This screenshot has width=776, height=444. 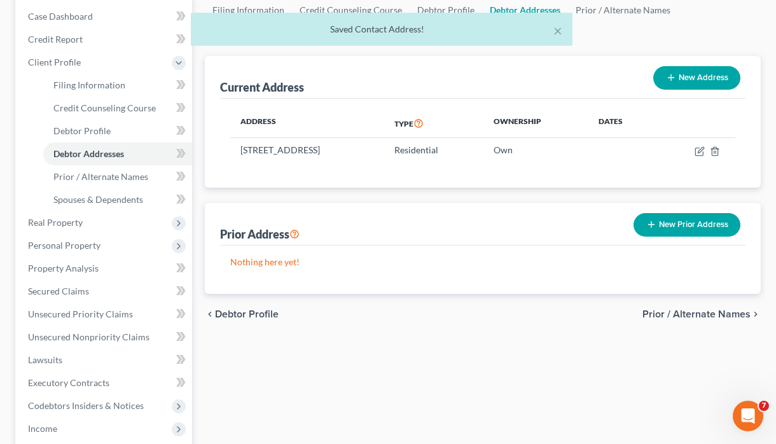 What do you see at coordinates (105, 314) in the screenshot?
I see `a: Unsecured Priority Claims` at bounding box center [105, 314].